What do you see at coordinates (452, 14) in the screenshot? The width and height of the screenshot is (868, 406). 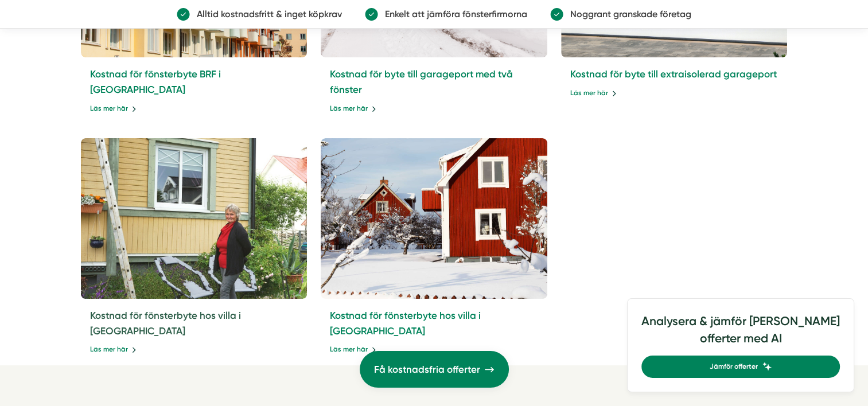 I see `p: Enkelt att jämföra fönsterfirmorna` at bounding box center [452, 14].